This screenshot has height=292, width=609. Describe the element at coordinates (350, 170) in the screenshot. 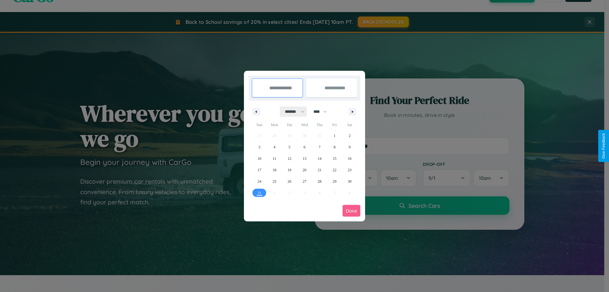

I see `button: 23` at that location.